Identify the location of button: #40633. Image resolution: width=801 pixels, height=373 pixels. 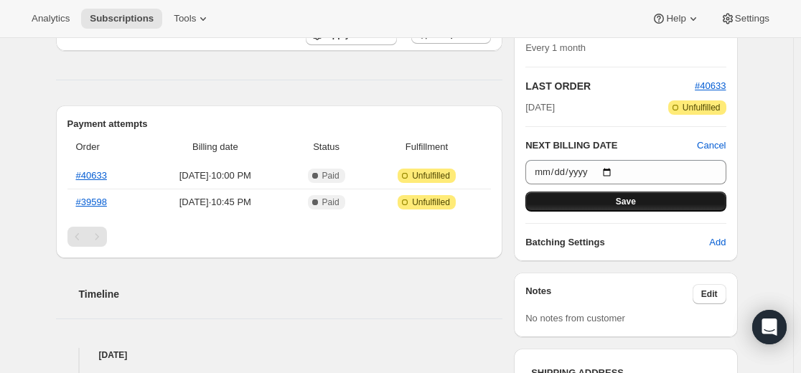
(710, 86).